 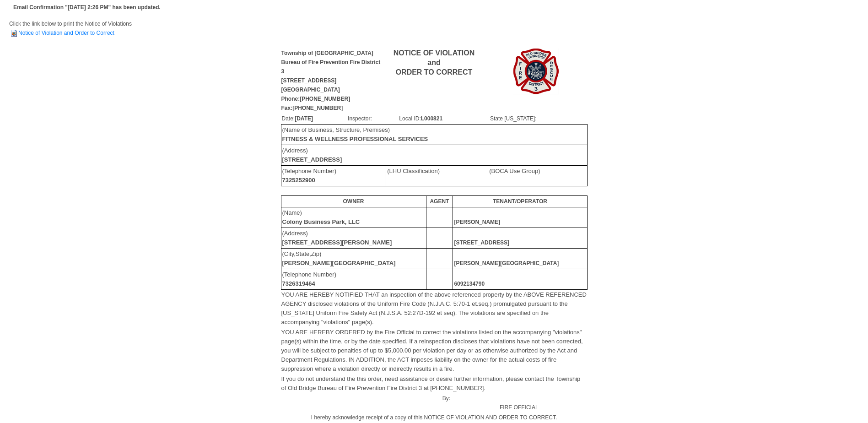 What do you see at coordinates (299, 180) in the screenshot?
I see `b: 7325252900` at bounding box center [299, 180].